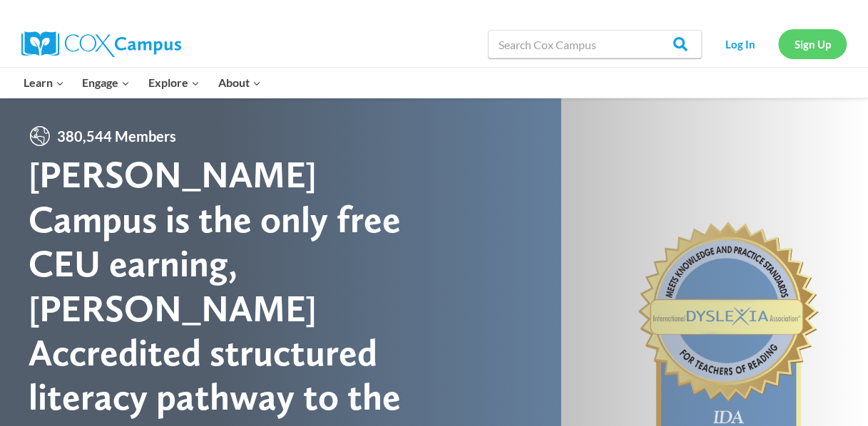  Describe the element at coordinates (777, 43) in the screenshot. I see `nav: Secondary Navigation` at that location.